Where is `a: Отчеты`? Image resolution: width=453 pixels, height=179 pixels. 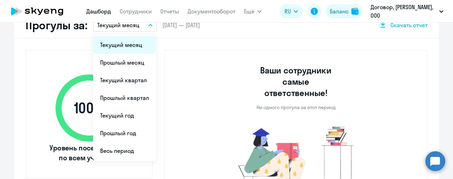 a: Отчеты is located at coordinates (169, 11).